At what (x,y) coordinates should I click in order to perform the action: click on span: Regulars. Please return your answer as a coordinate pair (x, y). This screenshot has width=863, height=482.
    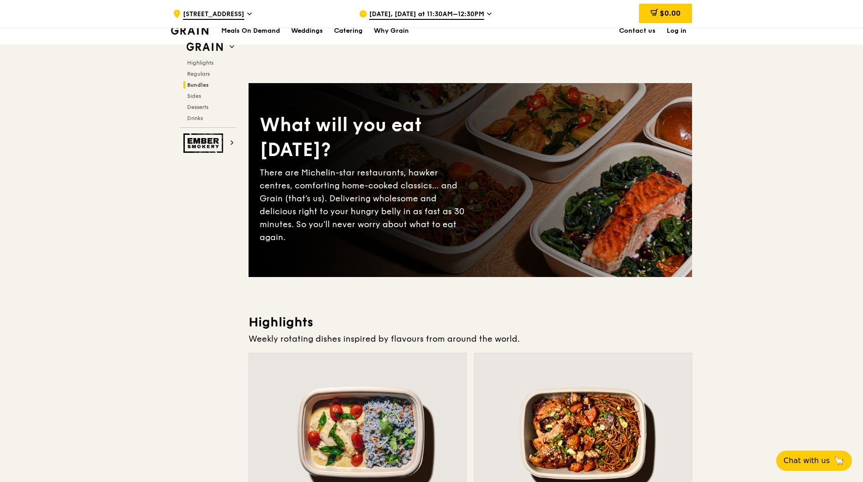
    Looking at the image, I should click on (198, 74).